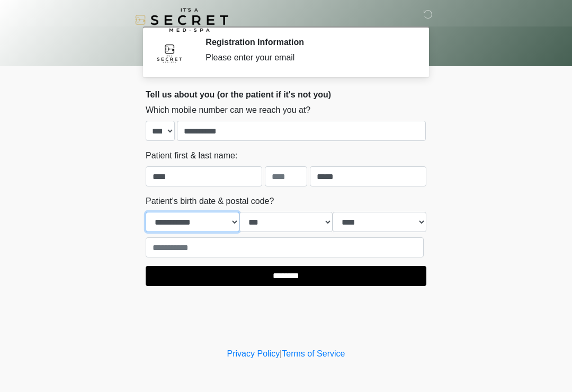 This screenshot has width=572, height=392. Describe the element at coordinates (170, 53) in the screenshot. I see `img: Agent Avatar` at that location.